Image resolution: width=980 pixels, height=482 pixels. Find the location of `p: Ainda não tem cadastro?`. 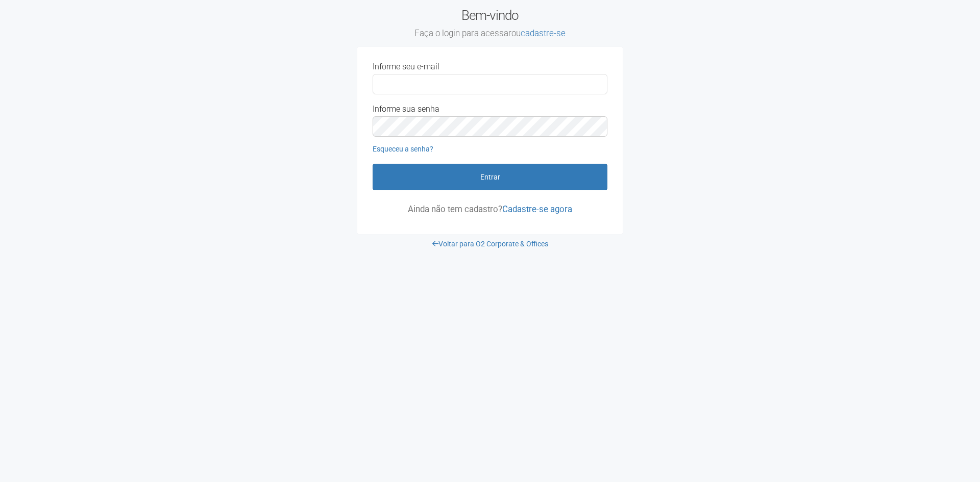

p: Ainda não tem cadastro? is located at coordinates (490, 209).